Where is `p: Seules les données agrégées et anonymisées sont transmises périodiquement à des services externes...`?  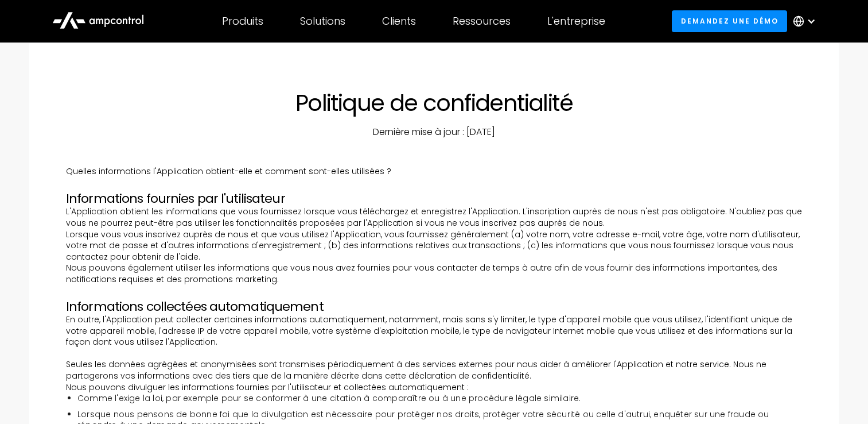
p: Seules les données agrégées et anonymisées sont transmises périodiquement à des services externes... is located at coordinates (434, 370).